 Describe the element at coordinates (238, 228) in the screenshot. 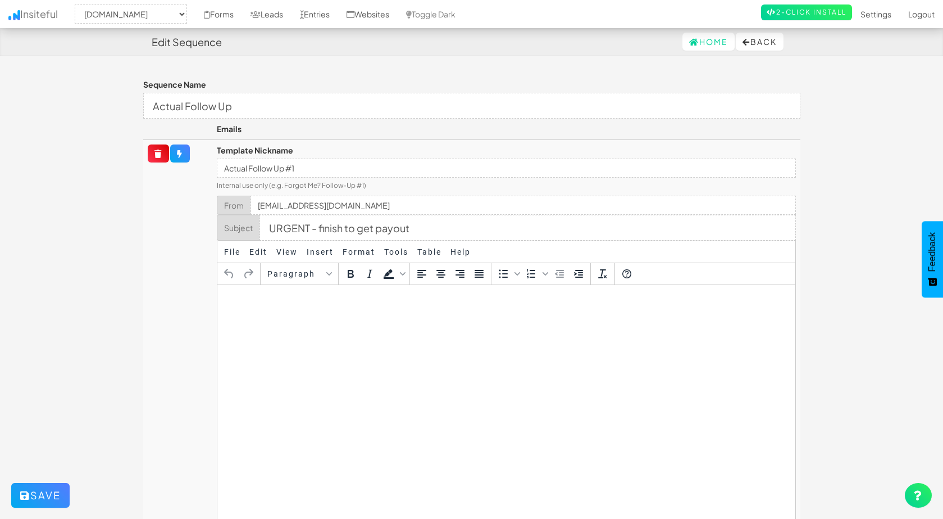

I see `span: Subject` at that location.